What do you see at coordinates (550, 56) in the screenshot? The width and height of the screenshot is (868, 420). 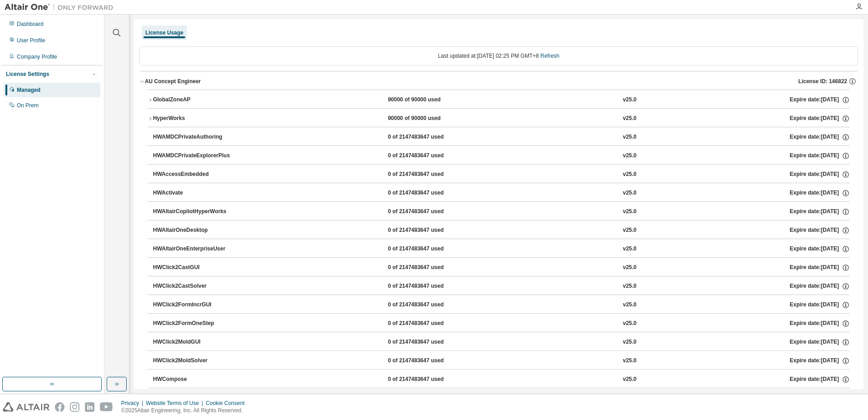 I see `a: Refresh` at bounding box center [550, 56].